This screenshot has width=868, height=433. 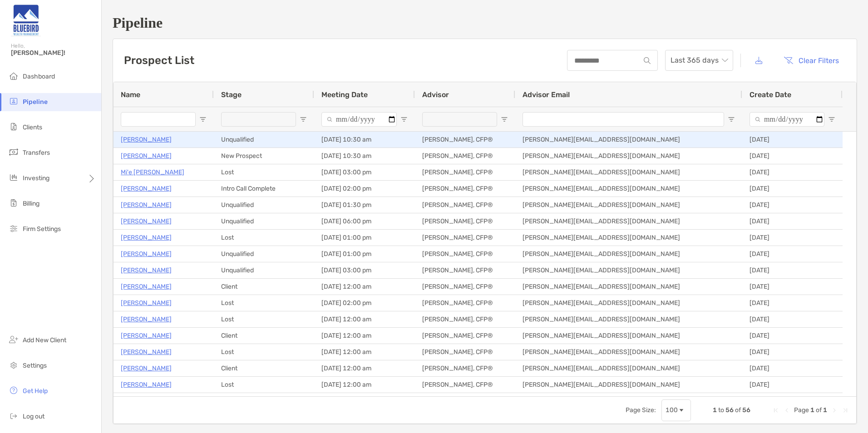 What do you see at coordinates (845, 410) in the screenshot?
I see `div: Last Page` at bounding box center [845, 410].